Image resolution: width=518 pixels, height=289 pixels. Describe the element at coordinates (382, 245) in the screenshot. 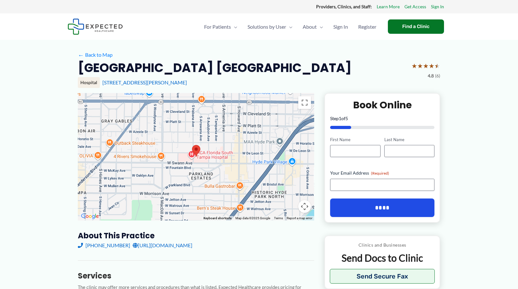

I see `p: Clinics and Businesses` at that location.